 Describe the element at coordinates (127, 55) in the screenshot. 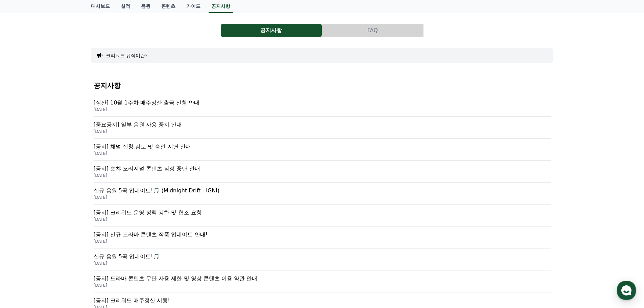

I see `button: 크리워드 뮤직이란?` at that location.